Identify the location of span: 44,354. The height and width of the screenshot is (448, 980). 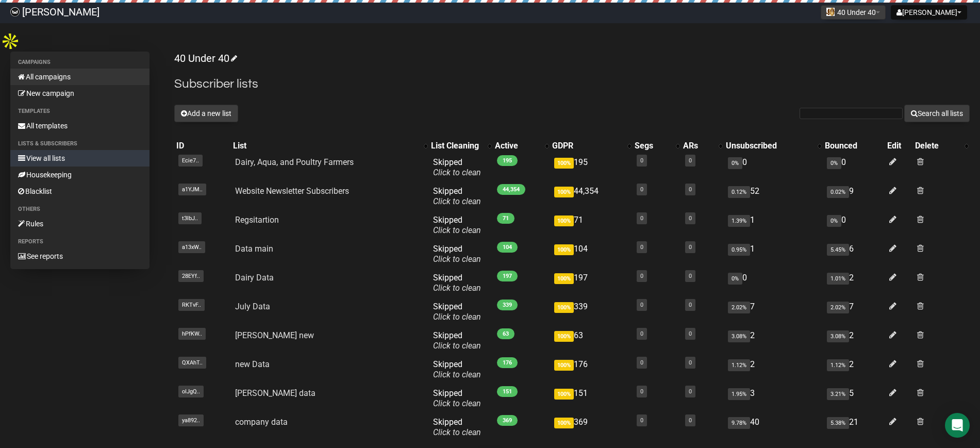
(510, 189).